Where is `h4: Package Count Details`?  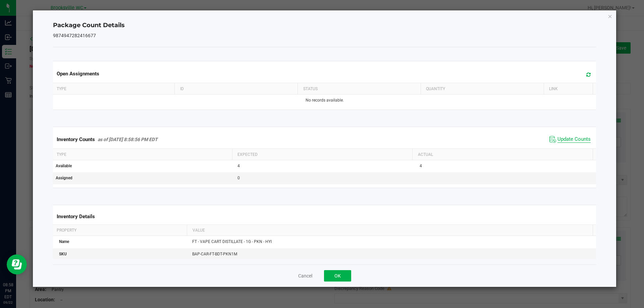 h4: Package Count Details is located at coordinates (325, 26).